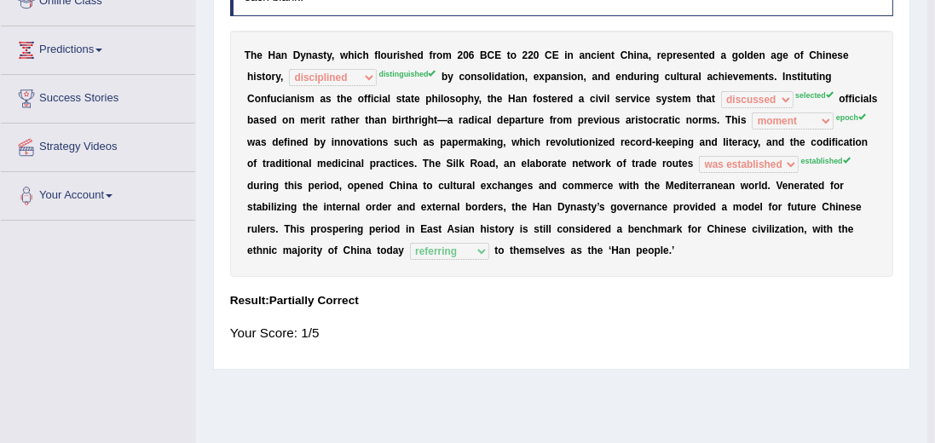  I want to click on b: v, so click(634, 99).